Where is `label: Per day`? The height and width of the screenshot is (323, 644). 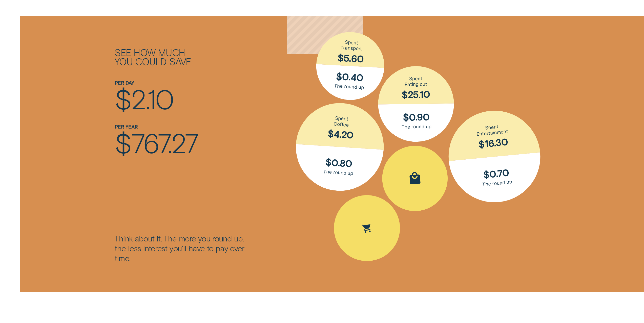
label: Per day is located at coordinates (124, 83).